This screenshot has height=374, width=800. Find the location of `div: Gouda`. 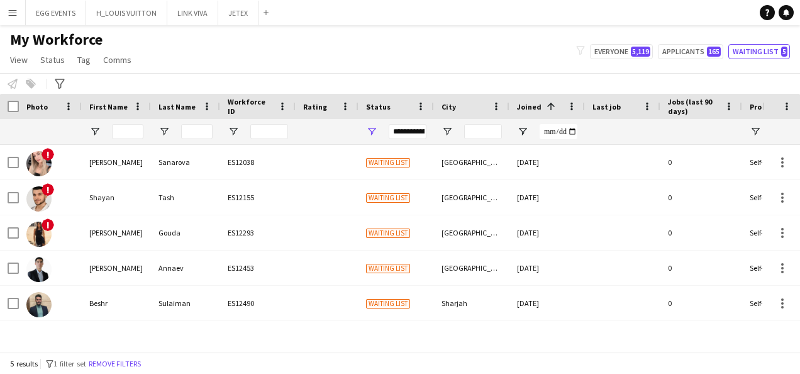

div: Gouda is located at coordinates (186, 232).